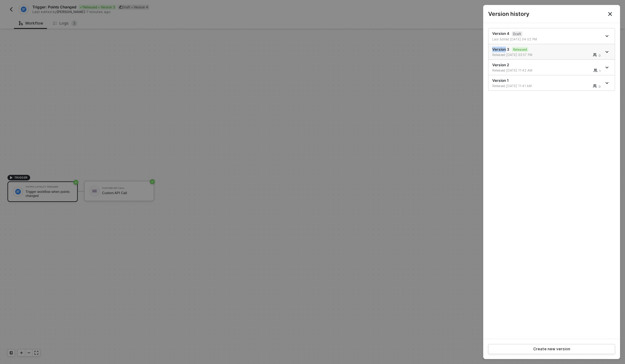 This screenshot has height=364, width=625. What do you see at coordinates (547, 67) in the screenshot?
I see `div: Version 2` at bounding box center [547, 67].